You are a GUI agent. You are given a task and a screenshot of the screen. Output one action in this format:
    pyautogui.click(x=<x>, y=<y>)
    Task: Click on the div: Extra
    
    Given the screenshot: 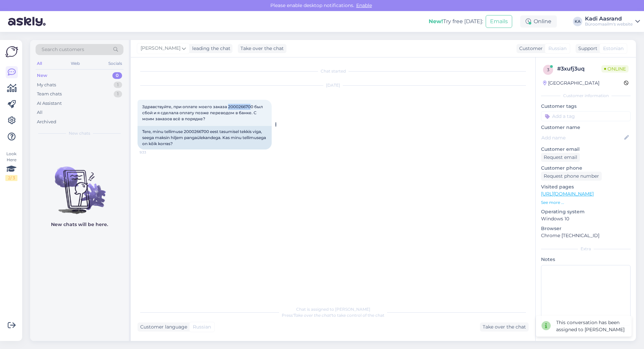 What is the action you would take?
    pyautogui.click(x=586, y=249)
    